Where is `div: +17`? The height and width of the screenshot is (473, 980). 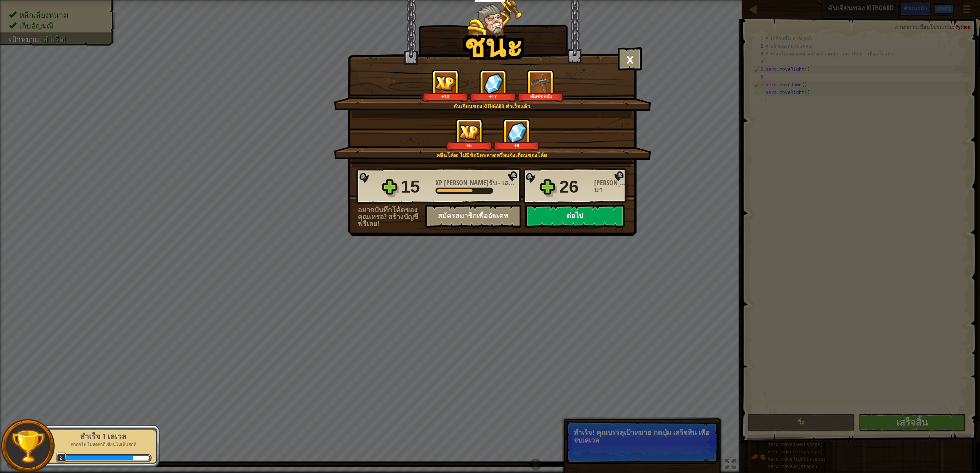
div: +17 is located at coordinates (493, 97).